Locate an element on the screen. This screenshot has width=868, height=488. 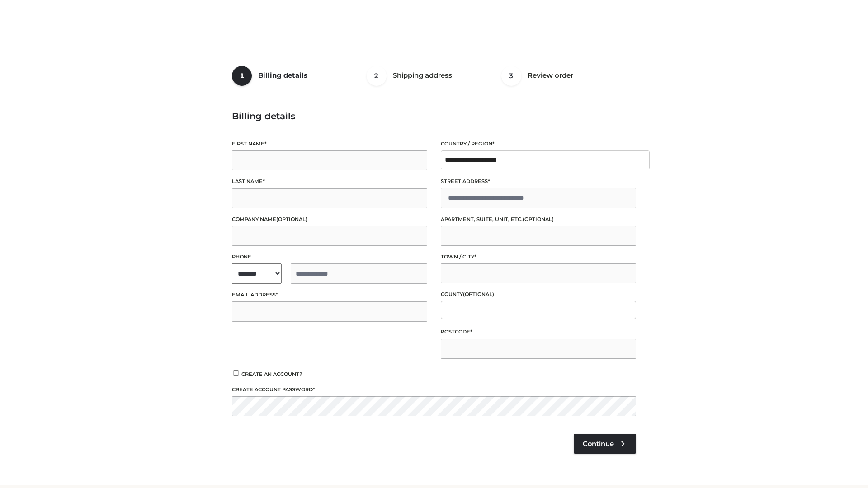
label: Last name is located at coordinates (330, 181).